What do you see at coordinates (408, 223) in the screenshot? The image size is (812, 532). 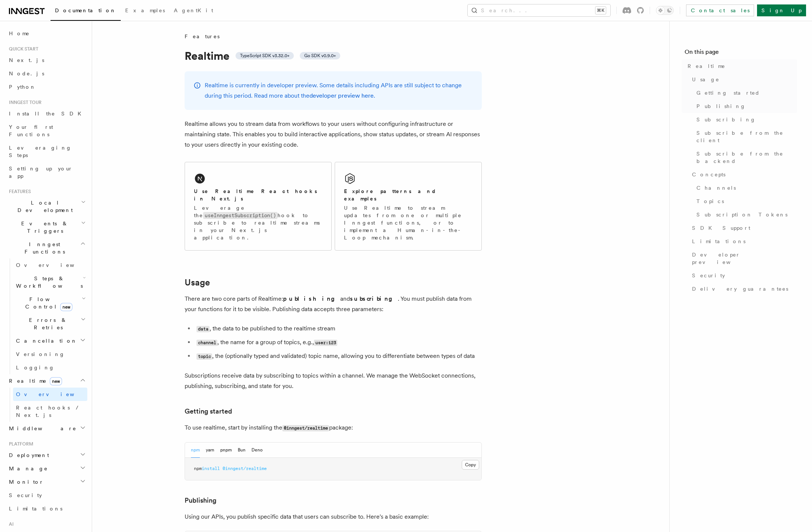 I see `p: Use Realtime to stream updates from one or multiple Inngest functions, or to implement a Human-in...` at bounding box center [408, 223].